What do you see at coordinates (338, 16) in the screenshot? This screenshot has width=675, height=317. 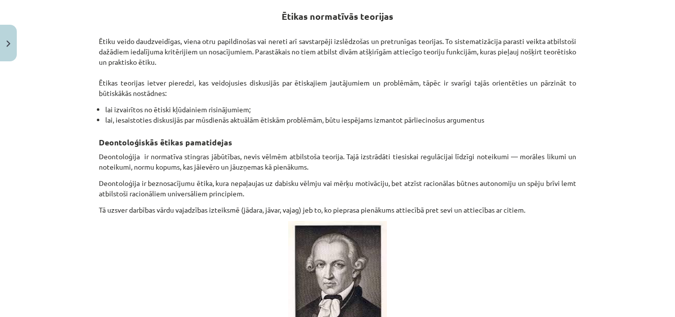 I see `strong: Ētikas normatīvās teorijas` at bounding box center [338, 16].